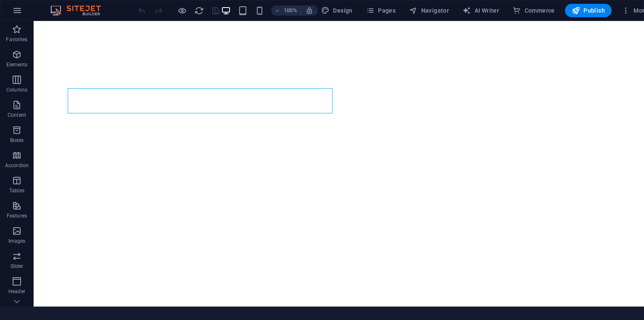 The width and height of the screenshot is (644, 320). Describe the element at coordinates (286, 11) in the screenshot. I see `button: 100%` at that location.